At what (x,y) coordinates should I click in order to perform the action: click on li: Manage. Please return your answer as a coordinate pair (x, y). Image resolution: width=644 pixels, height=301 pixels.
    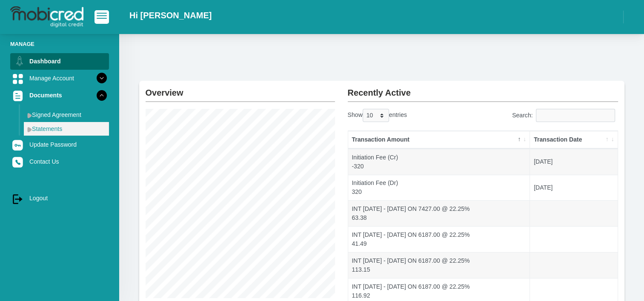
    Looking at the image, I should click on (59, 44).